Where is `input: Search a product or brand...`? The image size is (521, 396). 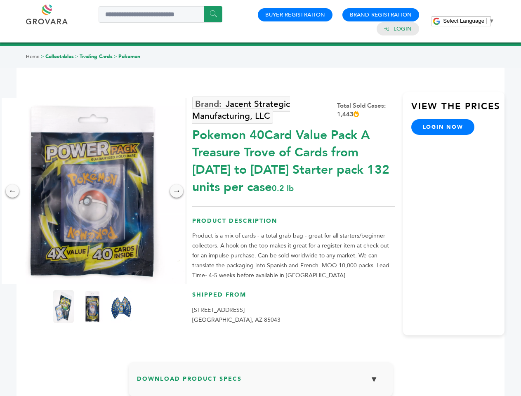
input: Search a product or brand... is located at coordinates (160, 14).